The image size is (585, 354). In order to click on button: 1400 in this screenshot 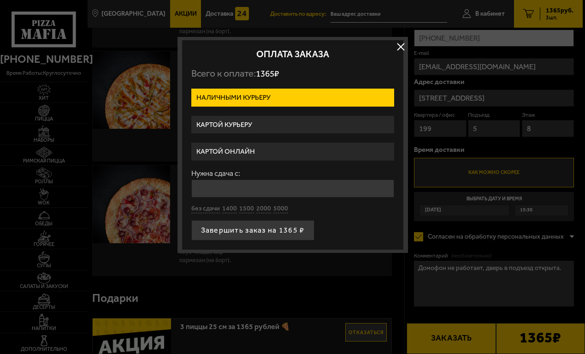, I will do `click(230, 208)`.